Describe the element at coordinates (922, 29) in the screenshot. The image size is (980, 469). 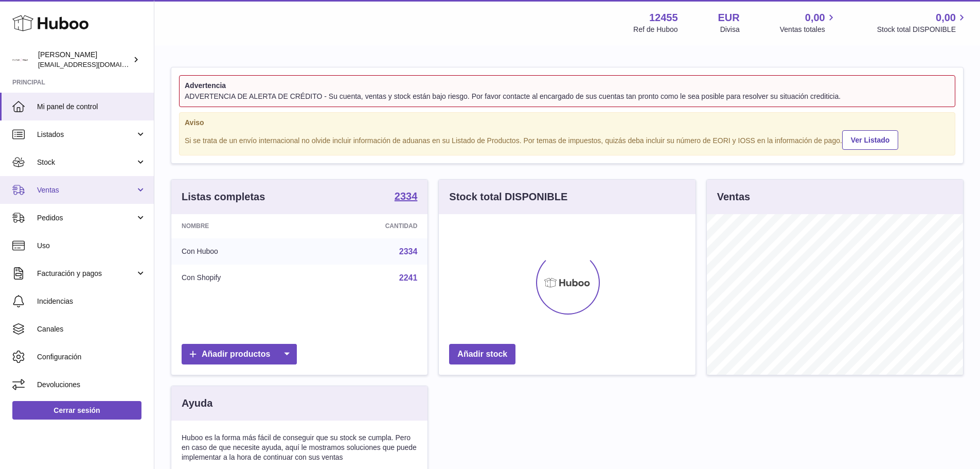
I see `span: Stock total DISPONIBLE` at that location.